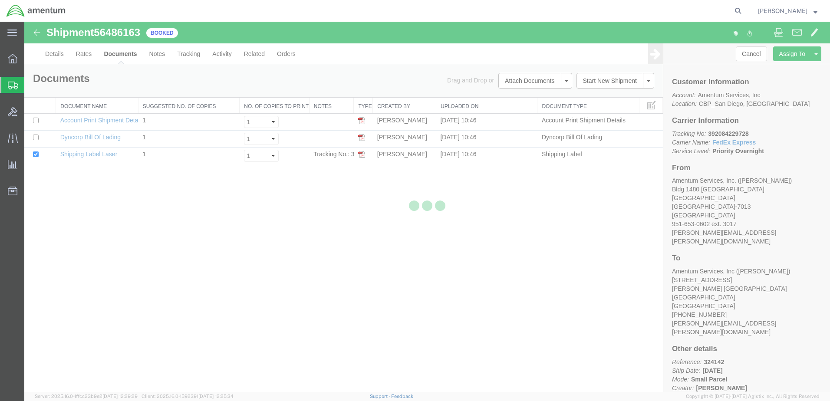 The width and height of the screenshot is (830, 401). Describe the element at coordinates (36, 11) in the screenshot. I see `img: logo` at that location.